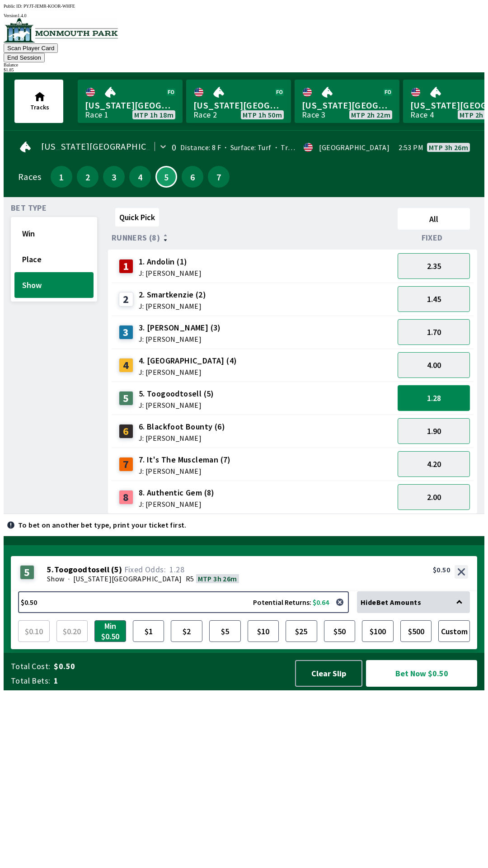  Describe the element at coordinates (391, 602) in the screenshot. I see `span: Hide Bet Amounts` at that location.